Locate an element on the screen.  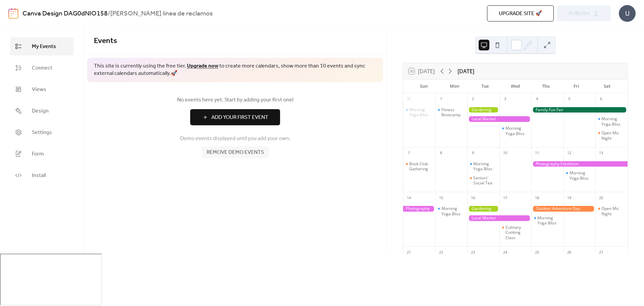
span: This site is currently using the free tier. to create more calendars, show more than 10 events an... is located at coordinates (235, 70).